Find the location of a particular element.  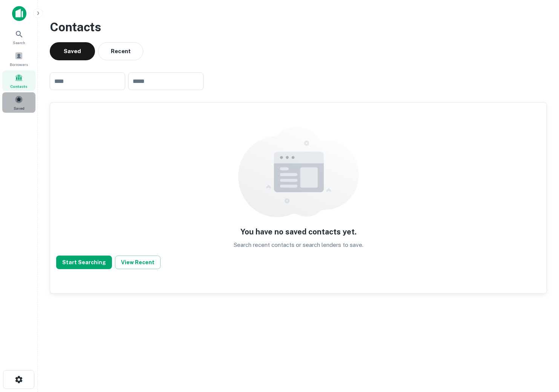

div: Chat Widget is located at coordinates (540, 350).